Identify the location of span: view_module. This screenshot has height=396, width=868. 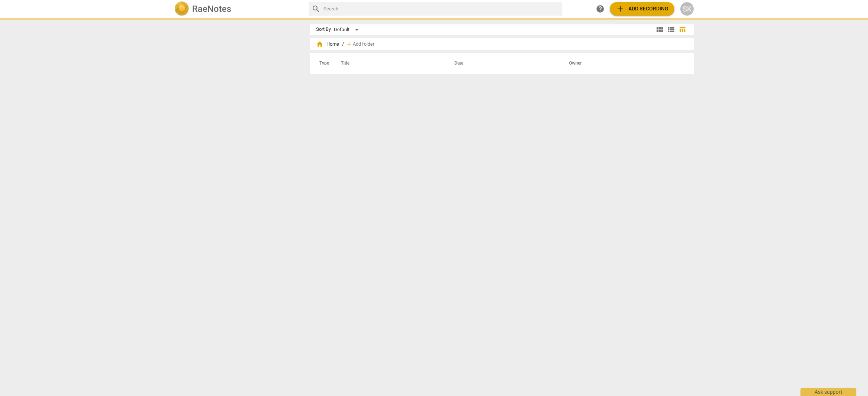
(660, 30).